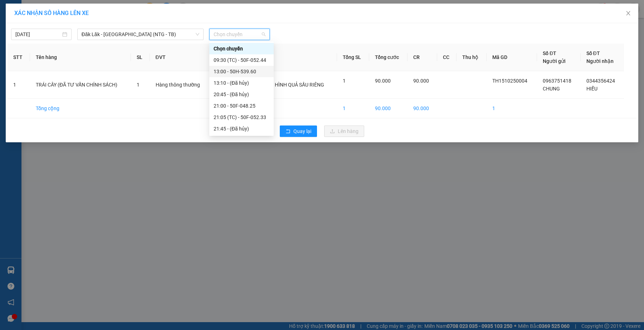 The height and width of the screenshot is (330, 644). What do you see at coordinates (511, 57) in the screenshot?
I see `th: Mã GD` at bounding box center [511, 57].